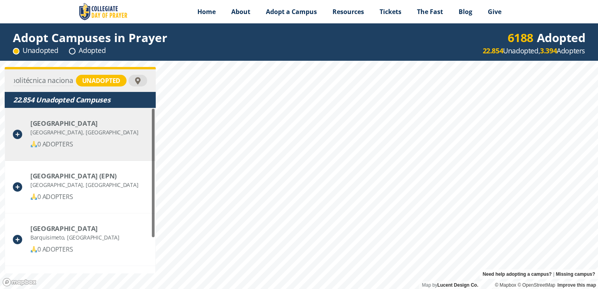 This screenshot has width=598, height=289. What do you see at coordinates (457, 285) in the screenshot?
I see `a: Lucent Design Co.` at bounding box center [457, 285].